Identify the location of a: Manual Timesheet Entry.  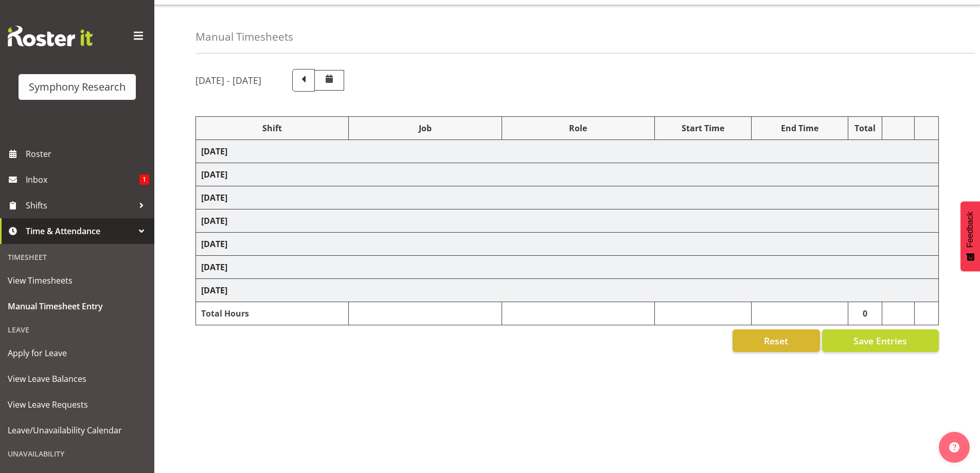
(77, 306).